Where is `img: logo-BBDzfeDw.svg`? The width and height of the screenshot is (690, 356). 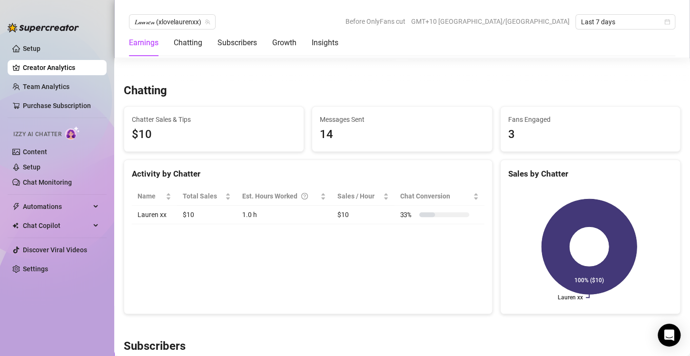
img: logo-BBDzfeDw.svg is located at coordinates (43, 28).